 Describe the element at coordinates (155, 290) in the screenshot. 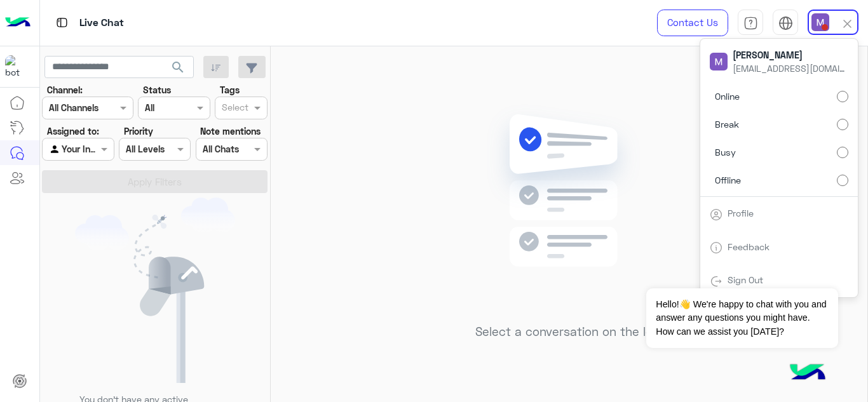

I see `img: empty users` at that location.